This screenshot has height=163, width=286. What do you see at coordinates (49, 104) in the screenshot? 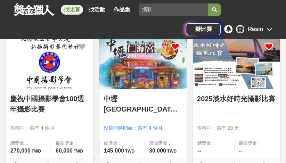
I see `a: 慶祝中國攝影學會100週年攝影比賽` at bounding box center [49, 104].